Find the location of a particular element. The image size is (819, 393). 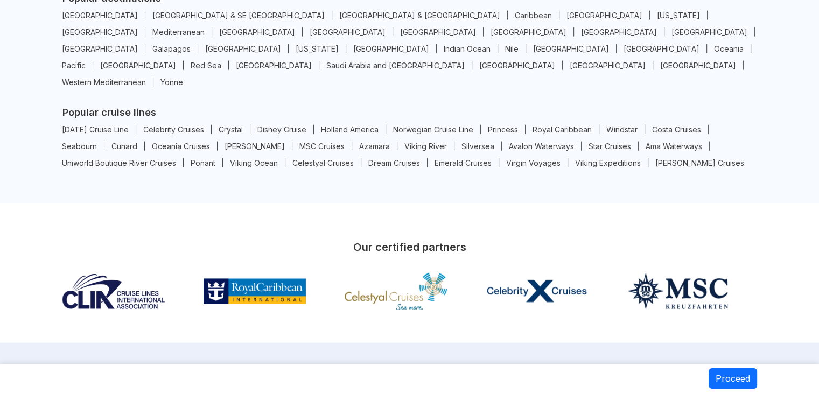

a: Disney Cruise is located at coordinates (282, 129).